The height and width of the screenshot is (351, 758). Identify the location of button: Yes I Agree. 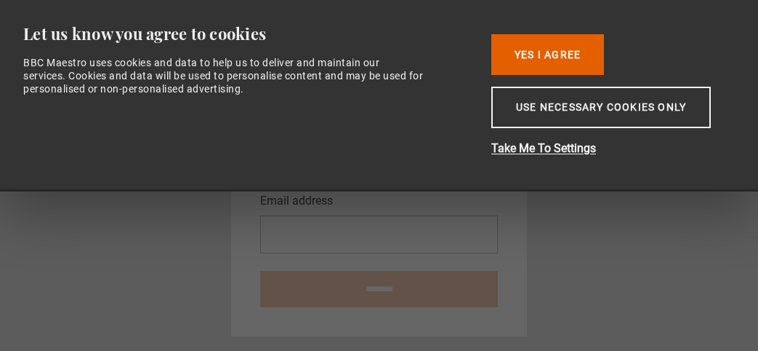
(548, 55).